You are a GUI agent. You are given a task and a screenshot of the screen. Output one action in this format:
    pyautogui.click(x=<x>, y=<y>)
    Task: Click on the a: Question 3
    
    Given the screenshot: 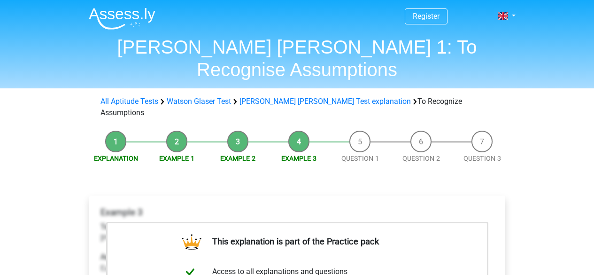 What is the action you would take?
    pyautogui.click(x=482, y=158)
    